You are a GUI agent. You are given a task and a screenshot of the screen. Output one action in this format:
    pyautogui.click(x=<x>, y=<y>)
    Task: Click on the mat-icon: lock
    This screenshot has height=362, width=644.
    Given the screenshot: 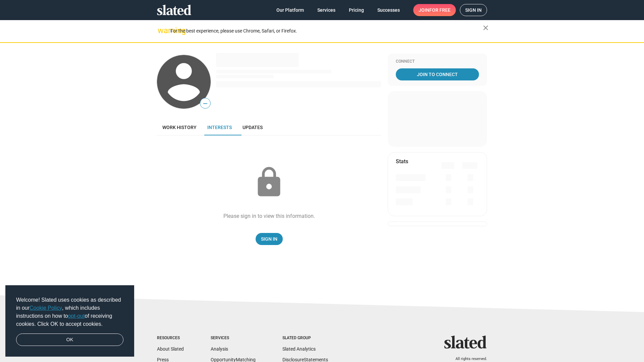 What is the action you would take?
    pyautogui.click(x=269, y=182)
    